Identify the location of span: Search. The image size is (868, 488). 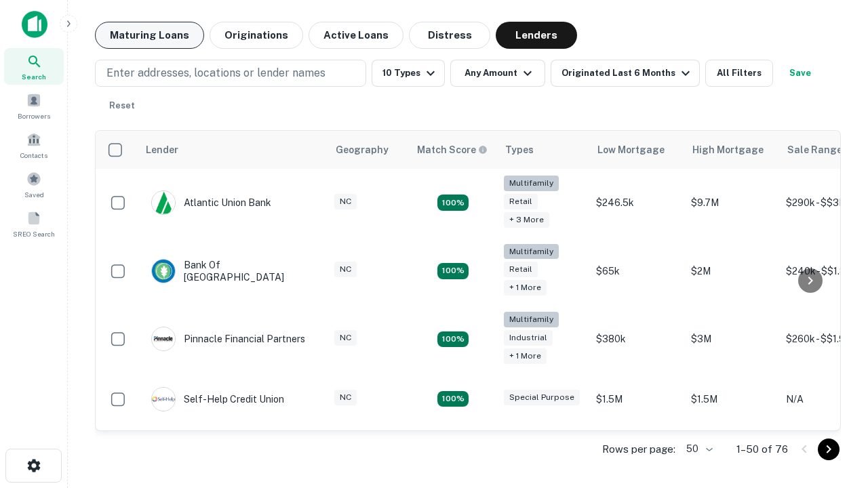
(34, 76).